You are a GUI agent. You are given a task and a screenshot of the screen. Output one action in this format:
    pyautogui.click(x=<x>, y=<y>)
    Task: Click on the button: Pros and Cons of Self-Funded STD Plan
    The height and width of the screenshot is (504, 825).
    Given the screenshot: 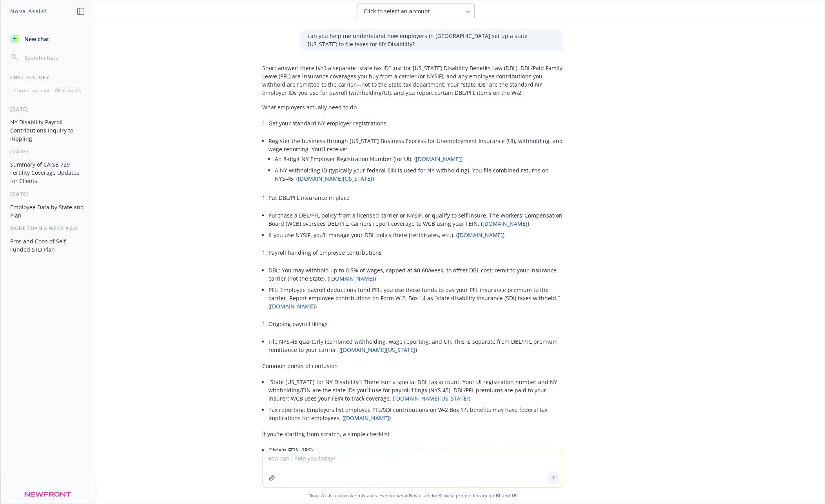 What is the action you would take?
    pyautogui.click(x=47, y=245)
    